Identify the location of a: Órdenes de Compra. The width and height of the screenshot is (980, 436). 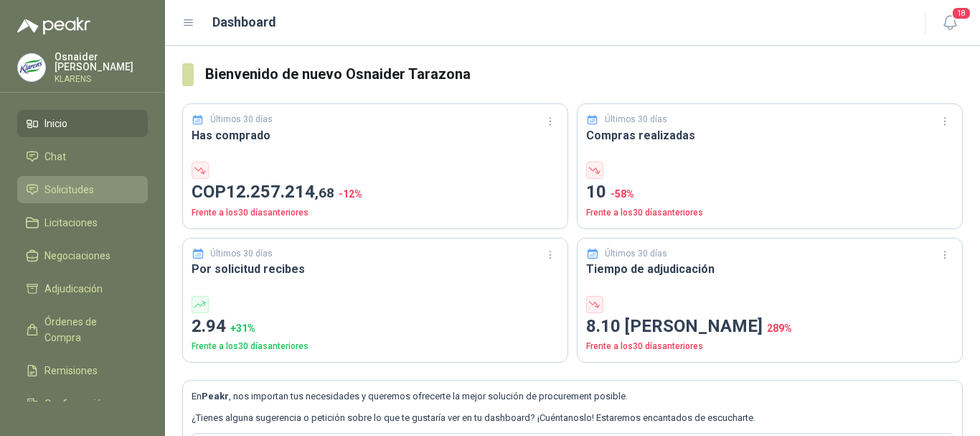
(83, 330).